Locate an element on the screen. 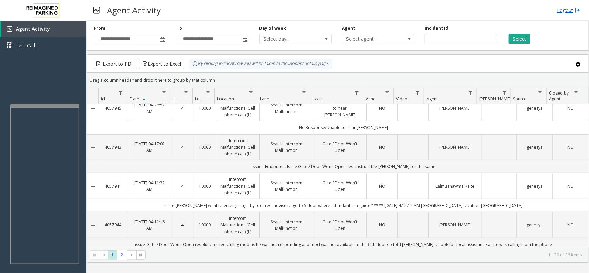 The width and height of the screenshot is (589, 273). a: Date Filter Menu is located at coordinates (163, 92).